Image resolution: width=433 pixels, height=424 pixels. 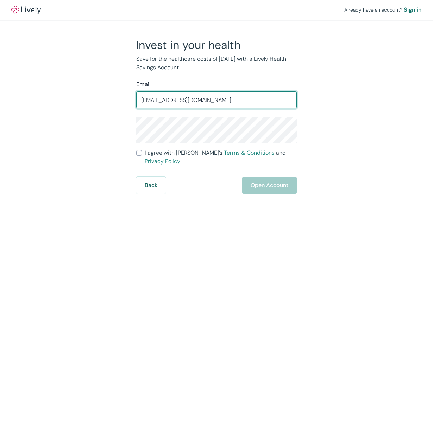 I want to click on img: Lively, so click(x=26, y=10).